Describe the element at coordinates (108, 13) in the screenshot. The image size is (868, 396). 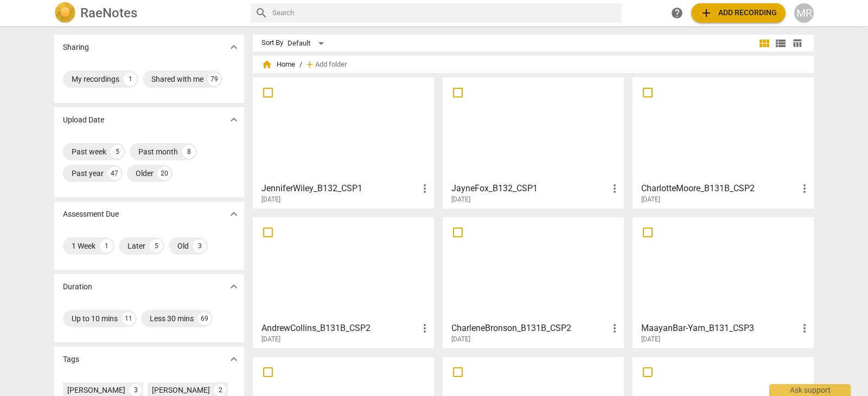
I see `h2: RaeNotes` at that location.